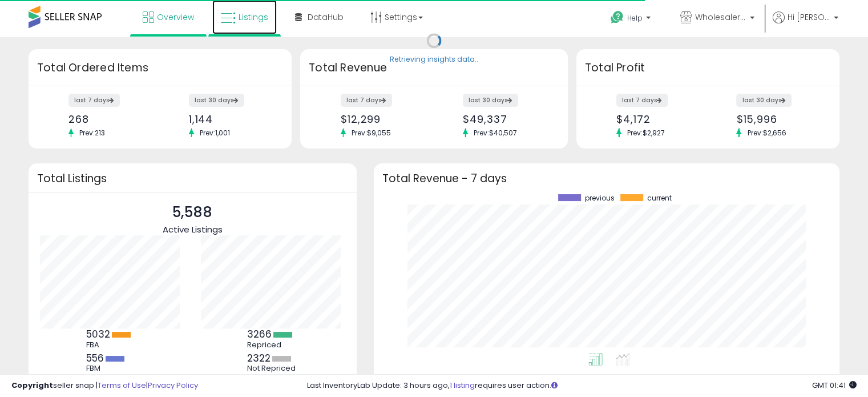 The width and height of the screenshot is (868, 397). I want to click on span: Help, so click(635, 18).